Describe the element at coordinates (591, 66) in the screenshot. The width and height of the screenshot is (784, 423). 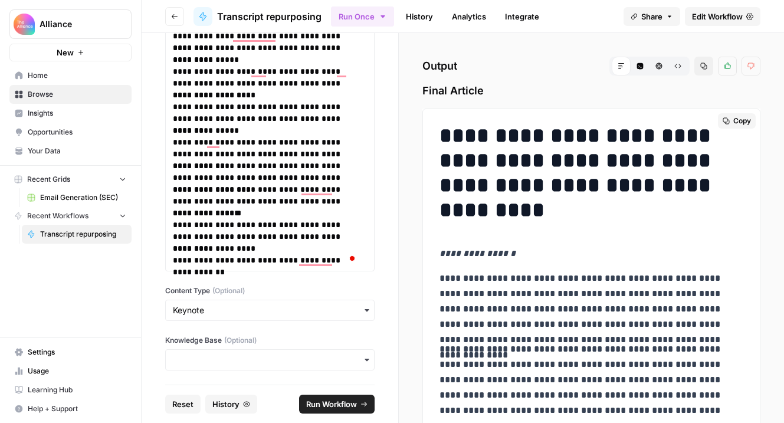
I see `h2: Output` at that location.